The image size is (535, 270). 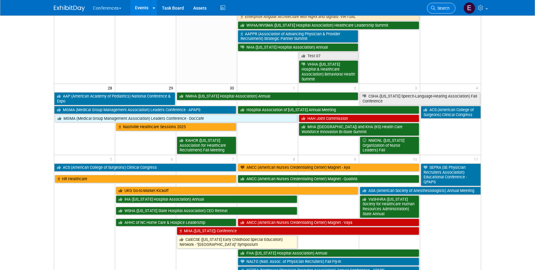 I want to click on span: 5, so click(x=112, y=159).